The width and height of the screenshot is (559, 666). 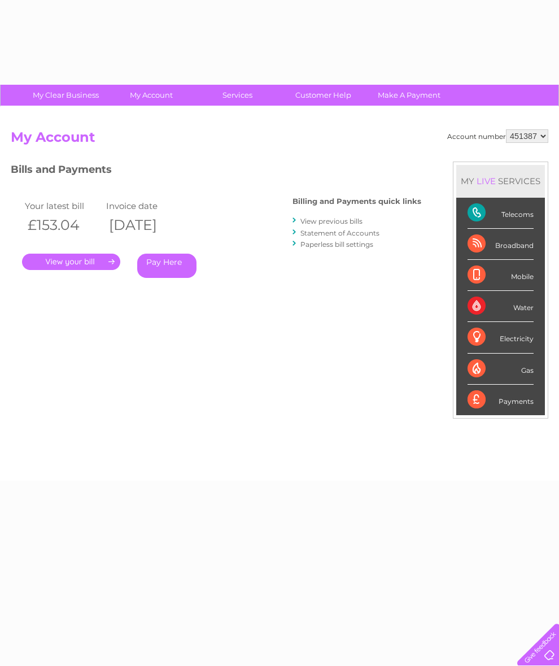 What do you see at coordinates (500, 369) in the screenshot?
I see `div: Gas` at bounding box center [500, 369].